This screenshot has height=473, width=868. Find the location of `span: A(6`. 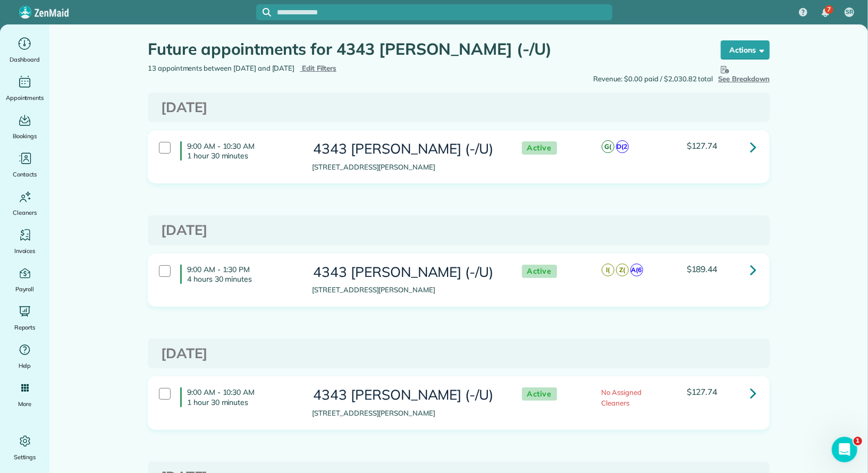

span: A(6 is located at coordinates (637, 270).